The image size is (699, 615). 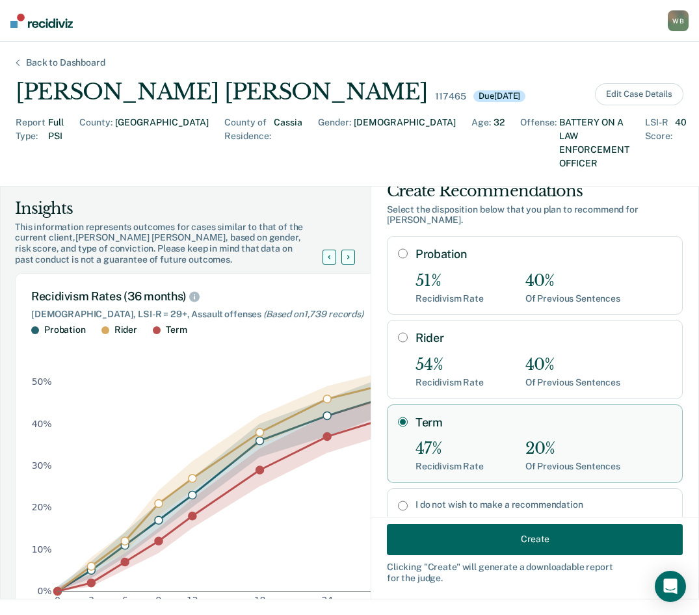 What do you see at coordinates (681, 143) in the screenshot?
I see `div: 40` at bounding box center [681, 143].